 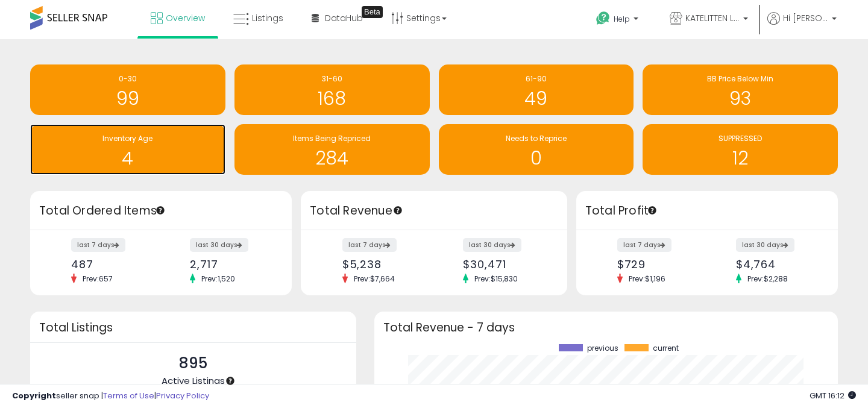 I want to click on span: Prev: $2,288, so click(x=767, y=278).